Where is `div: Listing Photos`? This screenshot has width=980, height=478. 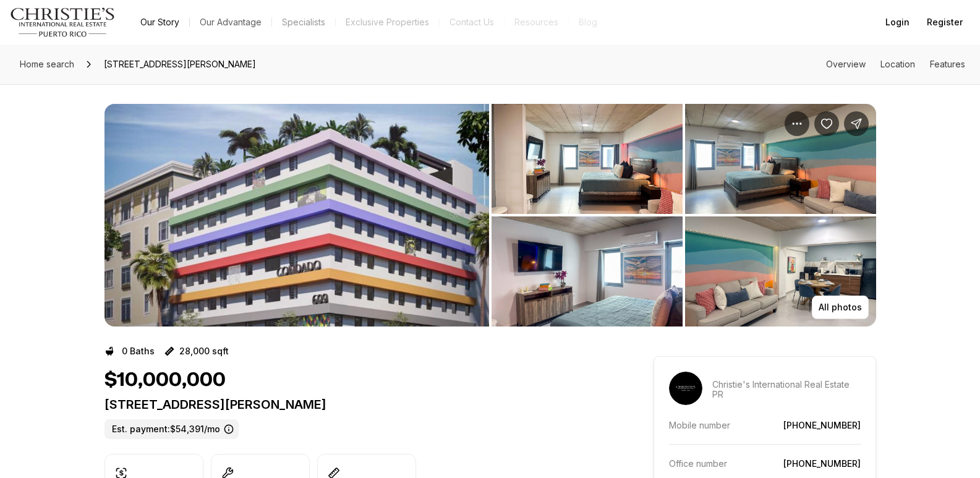 div: Listing Photos is located at coordinates (490, 215).